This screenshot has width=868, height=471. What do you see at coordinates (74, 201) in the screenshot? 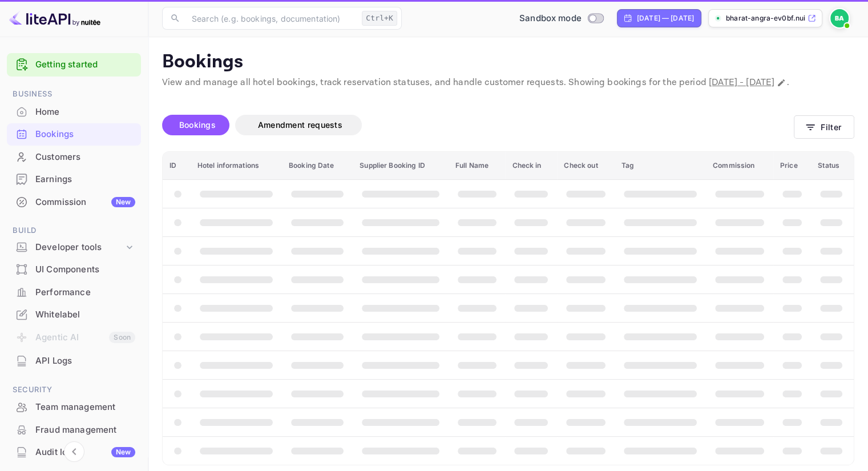
I see `a: CommissionNew` at bounding box center [74, 201].